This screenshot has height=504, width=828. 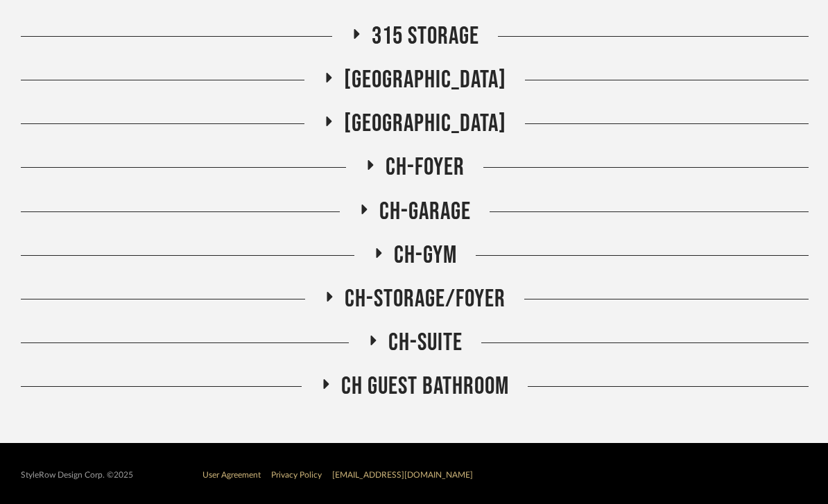 What do you see at coordinates (425, 386) in the screenshot?
I see `span: CH Guest Bathroom` at bounding box center [425, 386].